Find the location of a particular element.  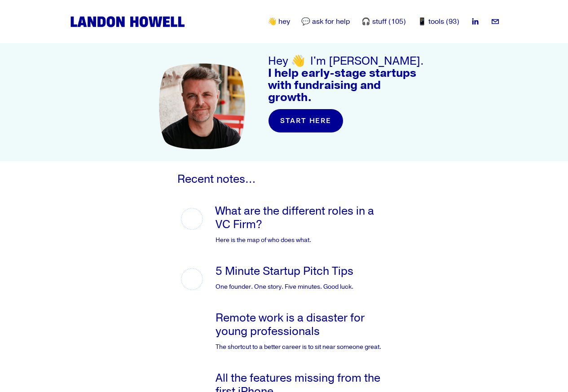

a: Landon Howell is located at coordinates (128, 22).